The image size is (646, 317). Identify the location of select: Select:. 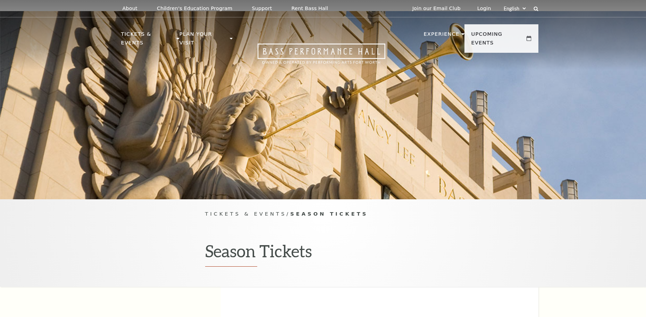
(515, 8).